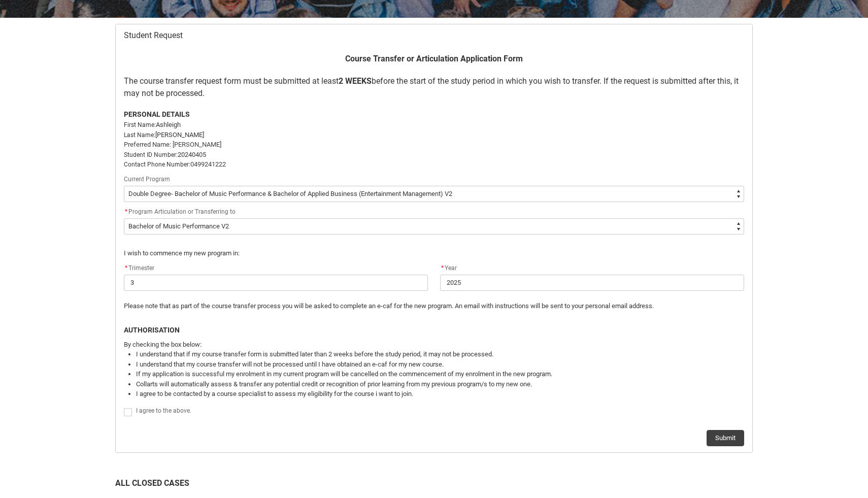 The height and width of the screenshot is (498, 868). I want to click on span: I agree to the above., so click(164, 411).